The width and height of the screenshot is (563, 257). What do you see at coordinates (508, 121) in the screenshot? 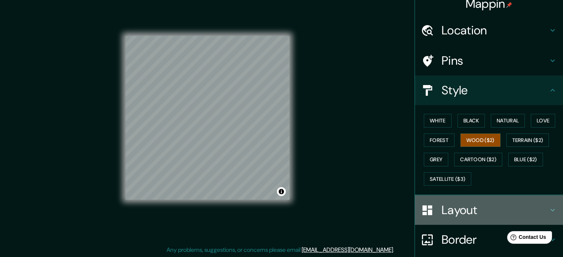
I see `button: Natural` at bounding box center [508, 121].